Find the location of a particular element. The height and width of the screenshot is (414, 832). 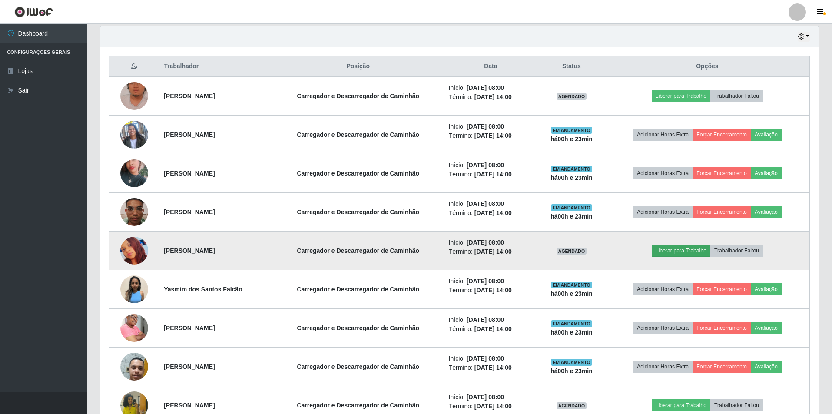

th: Status is located at coordinates (571, 66).